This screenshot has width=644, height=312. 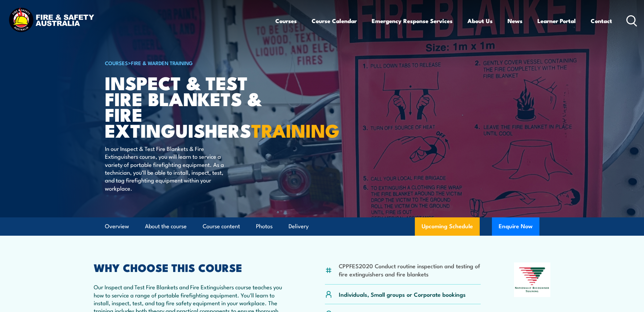 What do you see at coordinates (412, 21) in the screenshot?
I see `a: Emergency Response Services` at bounding box center [412, 21].